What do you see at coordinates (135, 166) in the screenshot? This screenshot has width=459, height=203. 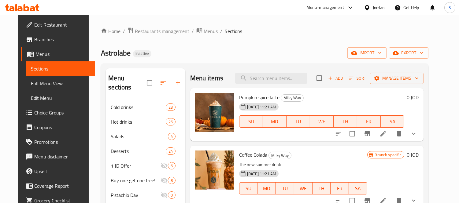 I see `div: 1 JD Offer` at bounding box center [135, 166].